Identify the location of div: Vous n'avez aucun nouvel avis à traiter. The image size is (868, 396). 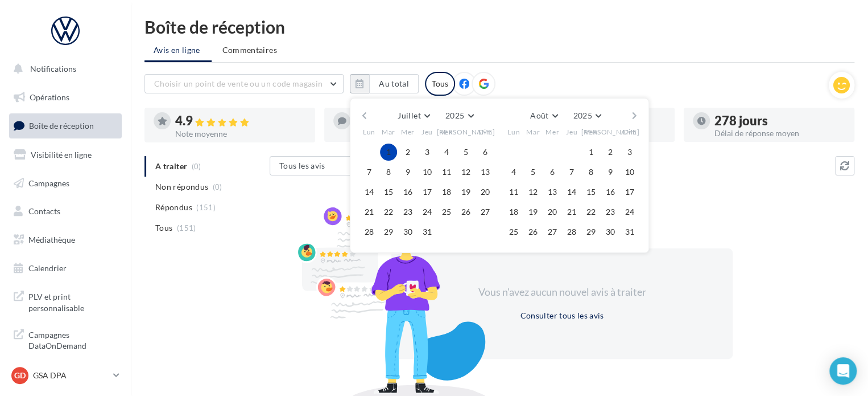
(562, 292).